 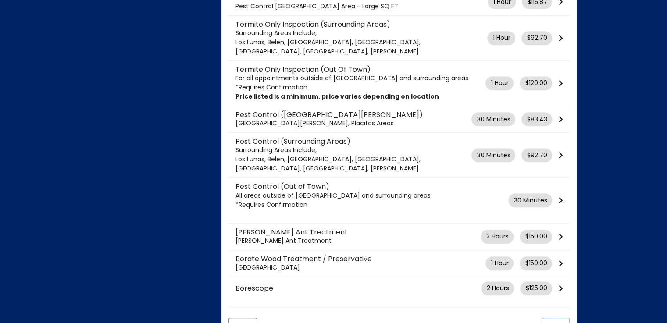 I want to click on span: $120.00, so click(x=536, y=83).